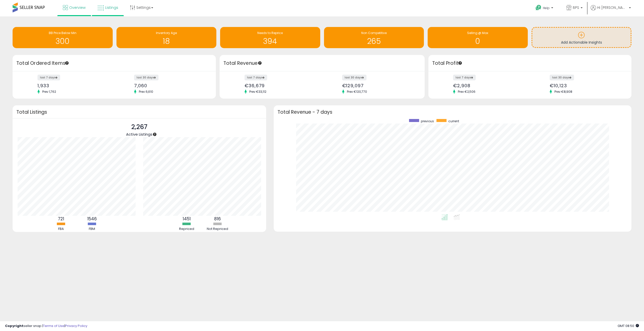 Image resolution: width=644 pixels, height=331 pixels. I want to click on span: Selling @ Max, so click(477, 33).